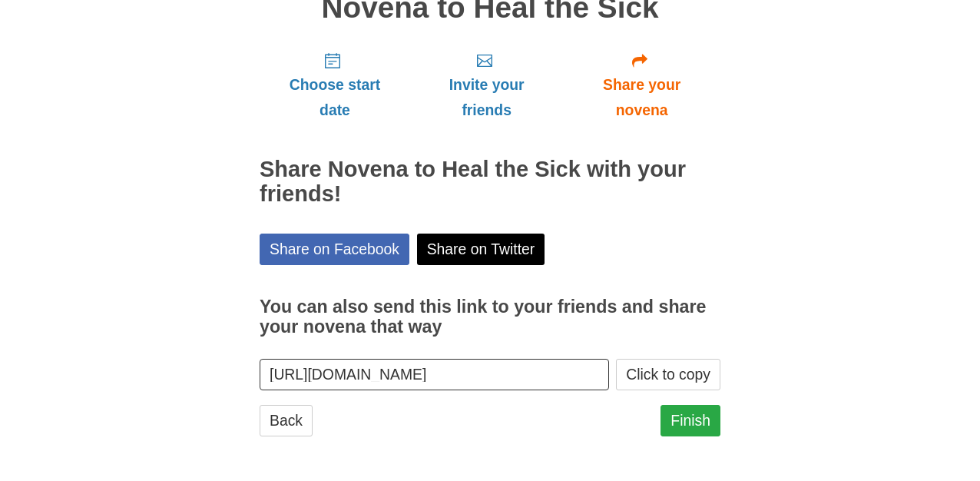 The height and width of the screenshot is (481, 980). Describe the element at coordinates (334, 249) in the screenshot. I see `a: Share on Facebook` at that location.